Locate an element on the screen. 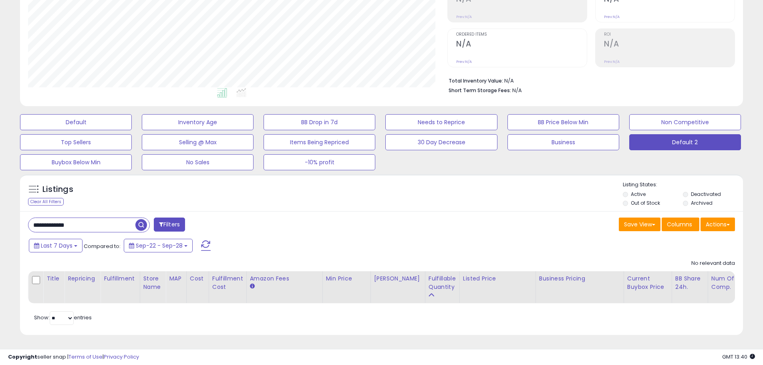  p: Listing States: is located at coordinates (683, 185).